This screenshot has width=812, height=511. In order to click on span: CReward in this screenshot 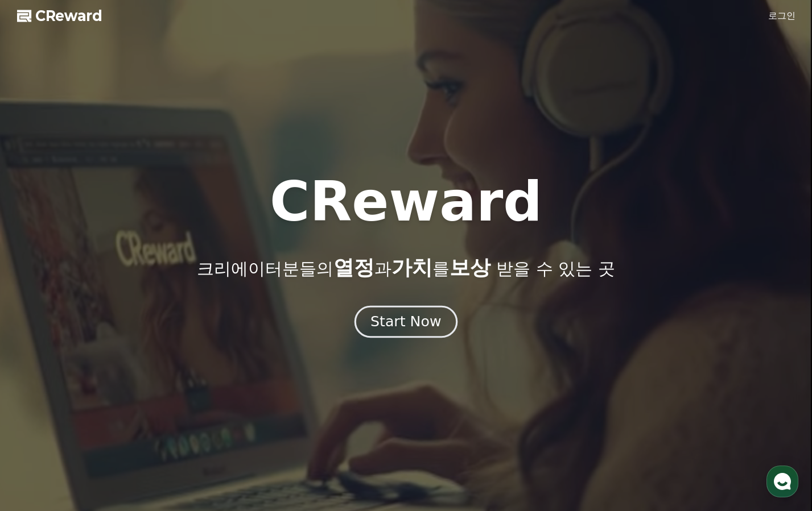, I will do `click(69, 16)`.